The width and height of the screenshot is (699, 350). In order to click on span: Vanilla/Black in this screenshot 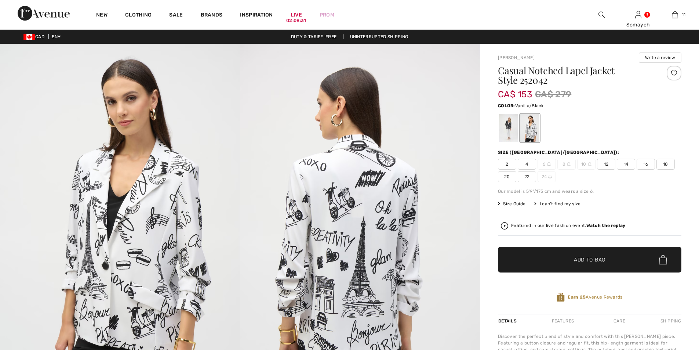, I will do `click(529, 106)`.